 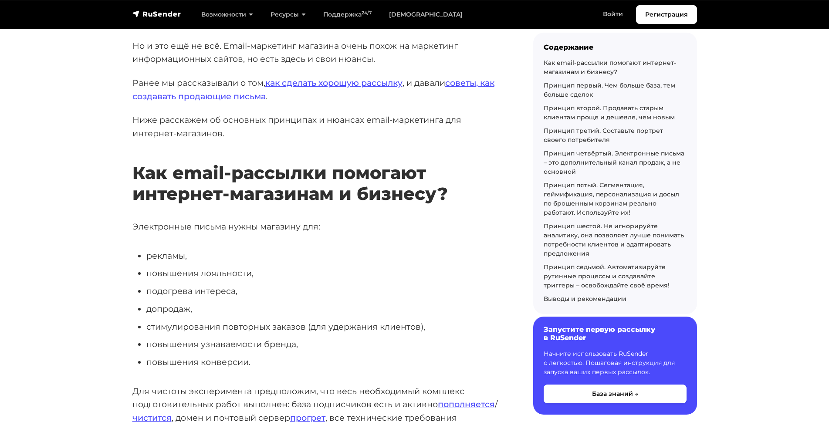 What do you see at coordinates (326, 273) in the screenshot?
I see `li: повышения лояльности,` at bounding box center [326, 273].